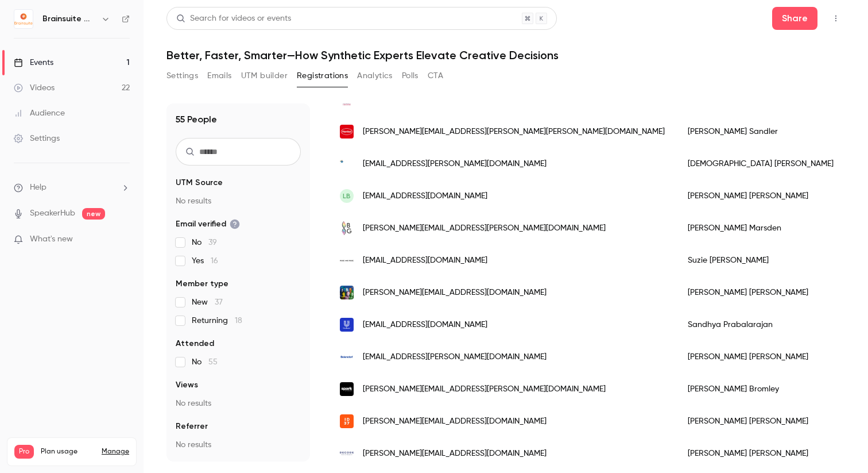 Image resolution: width=868 pixels, height=473 pixels. What do you see at coordinates (506, 55) in the screenshot?
I see `h1: Better, Faster, Smarter—How Synthetic Experts Elevate Creative Decisions` at bounding box center [506, 55].